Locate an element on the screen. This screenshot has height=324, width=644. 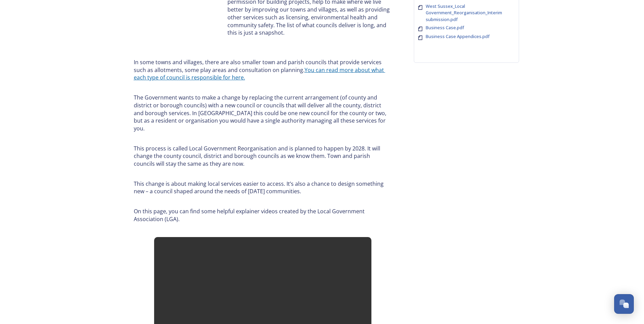
p: The Government wants to make a change by replacing the current arrangement (of county and distric... is located at coordinates (263, 113).